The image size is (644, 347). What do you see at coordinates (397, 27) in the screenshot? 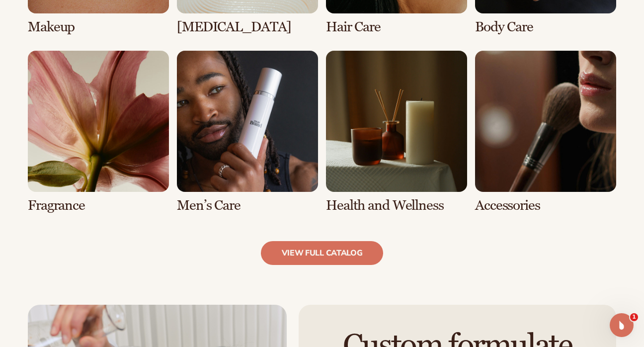
I see `h3: Hair Care` at bounding box center [397, 27].